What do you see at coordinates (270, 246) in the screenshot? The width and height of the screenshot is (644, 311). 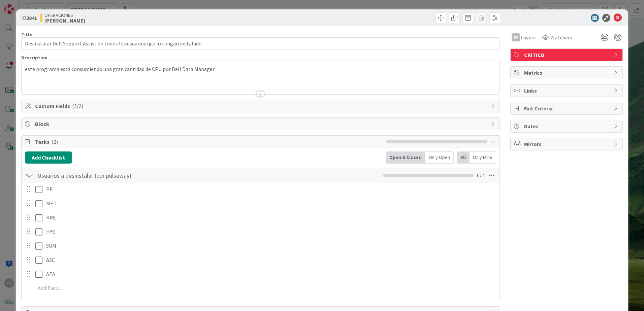 I see `p: SUM` at bounding box center [270, 246].